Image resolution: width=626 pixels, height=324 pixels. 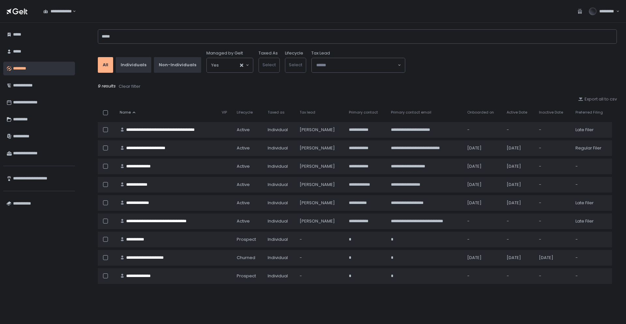 I want to click on button: Non-Individuals, so click(x=177, y=65).